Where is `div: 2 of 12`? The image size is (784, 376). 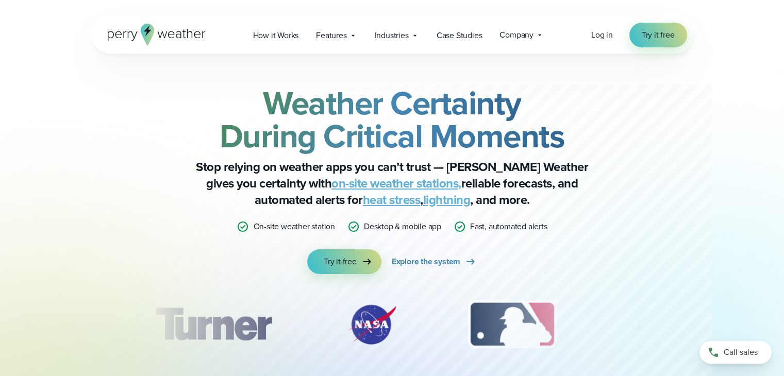 div: 2 of 12 is located at coordinates (372, 325).